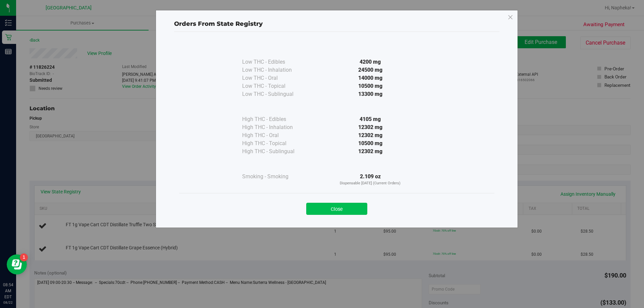  I want to click on span: Orders From State Registry, so click(218, 24).